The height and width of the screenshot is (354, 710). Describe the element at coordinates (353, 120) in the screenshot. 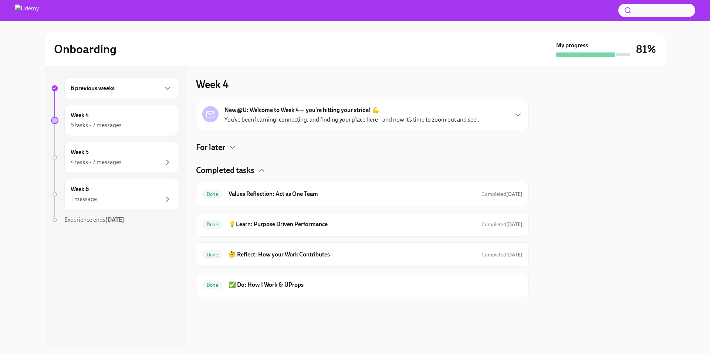

I see `p: You’ve been learning, connecting, and finding your place here—and now it’s time to zoom out and s...` at that location.